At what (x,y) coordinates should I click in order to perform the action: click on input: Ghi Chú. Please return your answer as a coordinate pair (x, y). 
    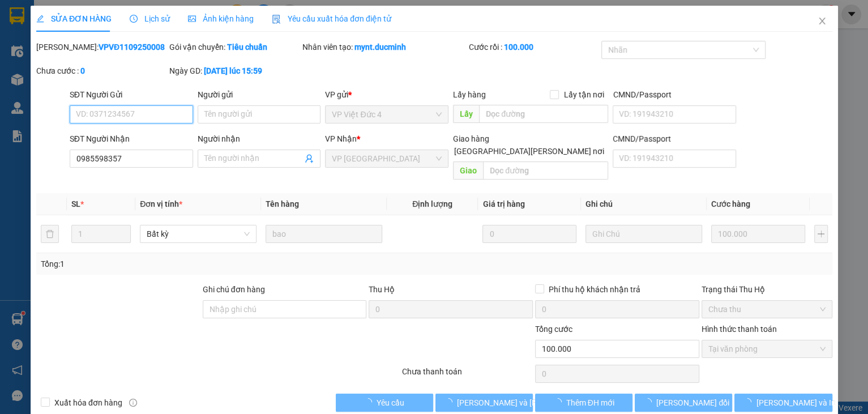
    Looking at the image, I should click on (644, 234).